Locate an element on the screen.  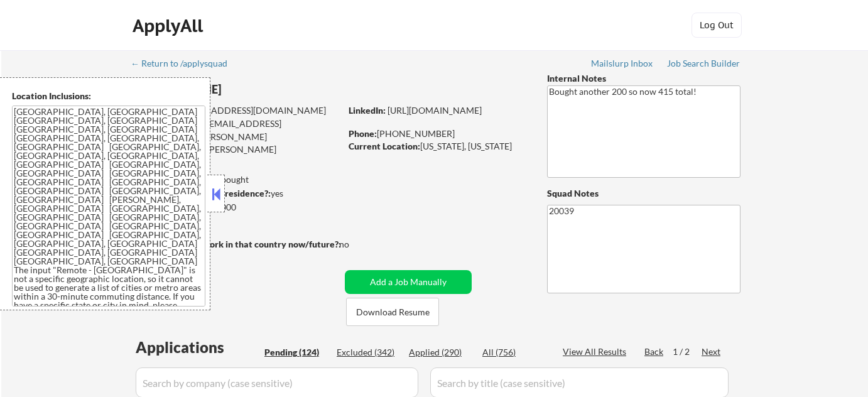
div: All (756) is located at coordinates (514, 353).